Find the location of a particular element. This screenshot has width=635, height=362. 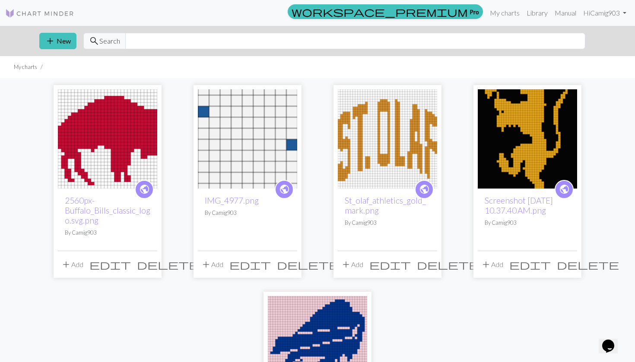

a: Buffalo_Bills_logo.svg.png is located at coordinates (317, 344).